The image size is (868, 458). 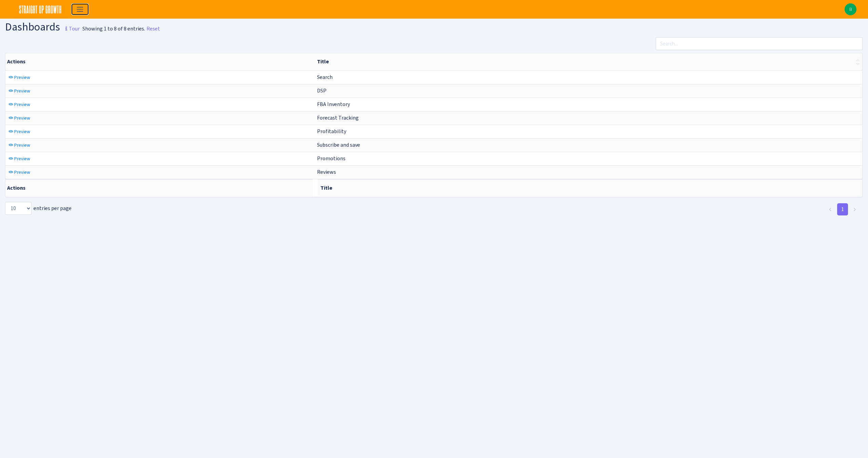 I want to click on th: Title : activate to sort column ascending, so click(x=588, y=61).